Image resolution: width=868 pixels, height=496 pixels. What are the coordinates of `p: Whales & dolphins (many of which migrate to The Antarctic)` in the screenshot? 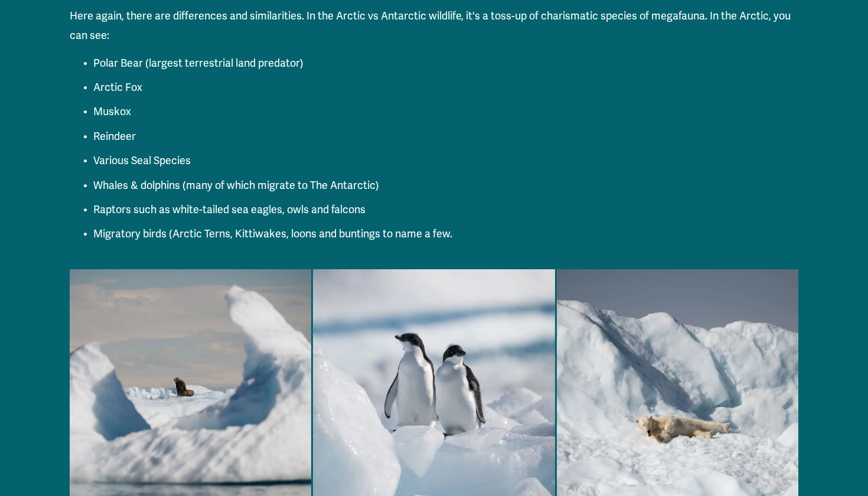 It's located at (446, 186).